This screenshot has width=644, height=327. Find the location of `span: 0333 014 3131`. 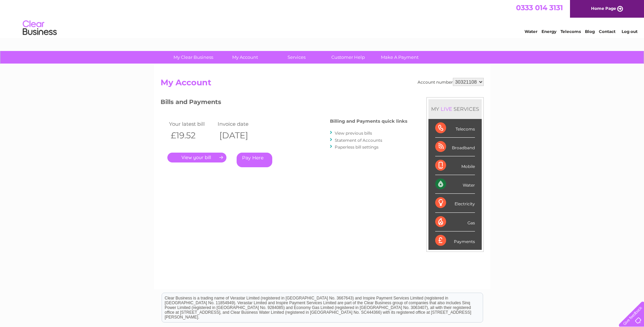

span: 0333 014 3131 is located at coordinates (540, 8).